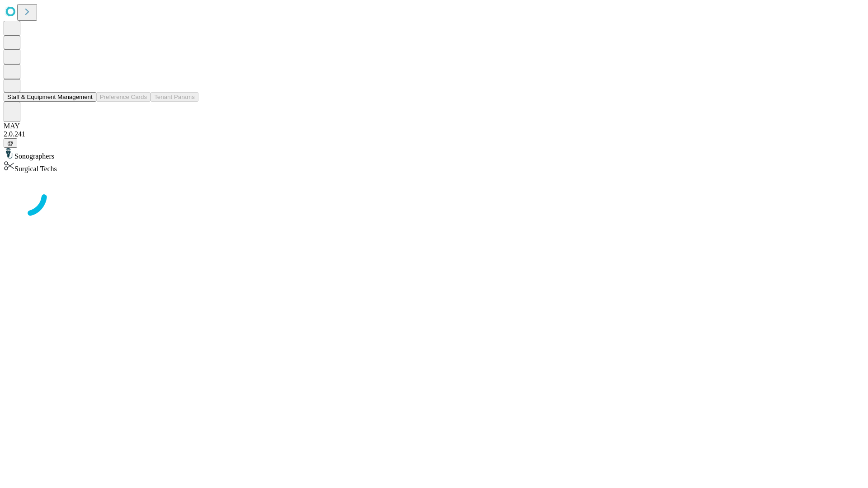  Describe the element at coordinates (50, 97) in the screenshot. I see `button: Staff & Equipment Management` at that location.